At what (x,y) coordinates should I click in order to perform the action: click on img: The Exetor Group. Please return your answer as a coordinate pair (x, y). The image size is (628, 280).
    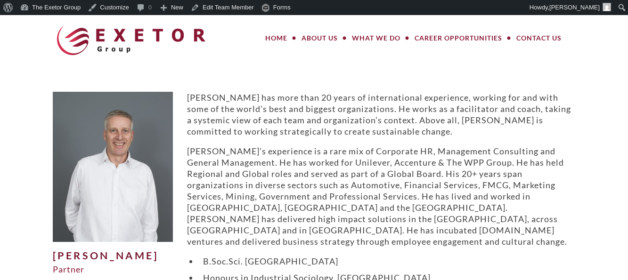
    Looking at the image, I should click on (131, 41).